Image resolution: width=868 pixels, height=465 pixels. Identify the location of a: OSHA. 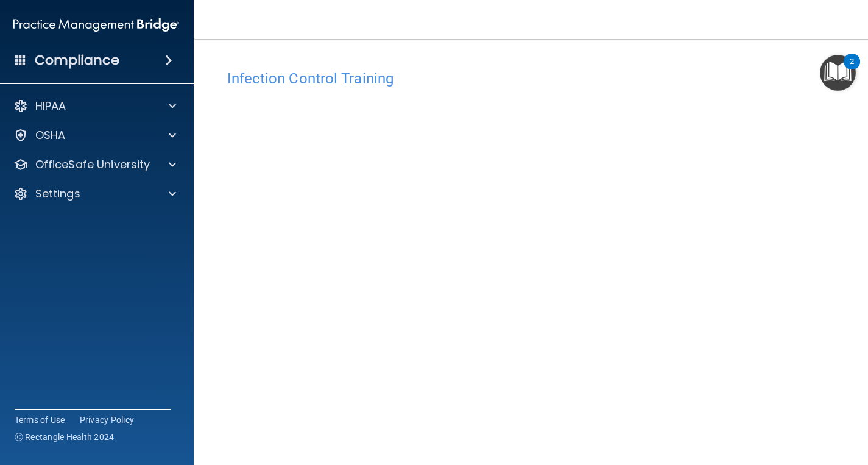
(95, 136).